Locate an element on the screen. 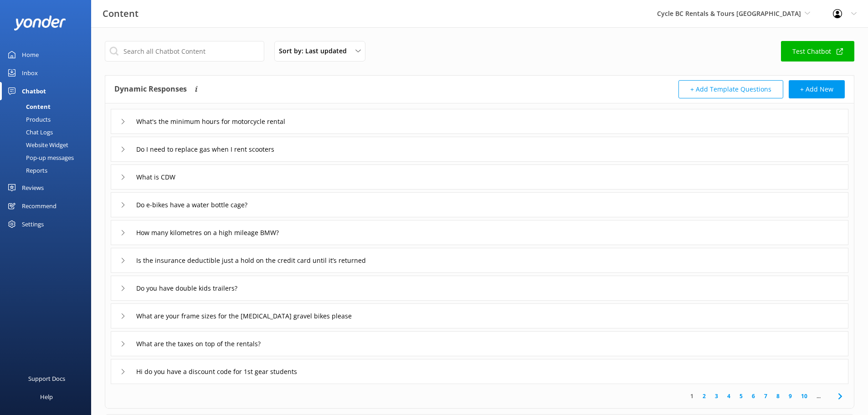 Image resolution: width=868 pixels, height=415 pixels. div: Settings is located at coordinates (32, 224).